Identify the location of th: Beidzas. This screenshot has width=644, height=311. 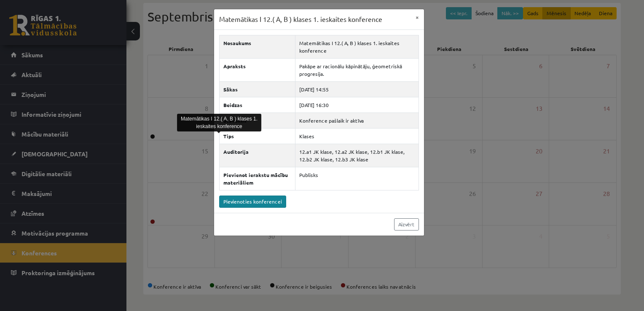
(257, 105).